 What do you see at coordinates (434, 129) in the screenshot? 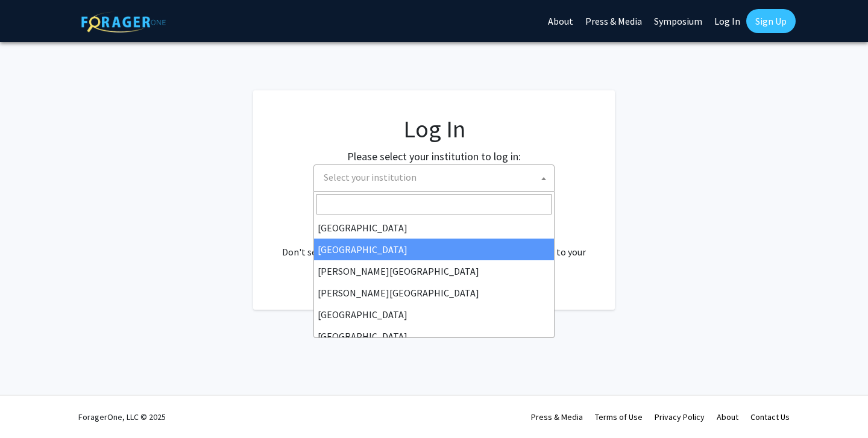
I see `h1: Log In` at bounding box center [434, 129].